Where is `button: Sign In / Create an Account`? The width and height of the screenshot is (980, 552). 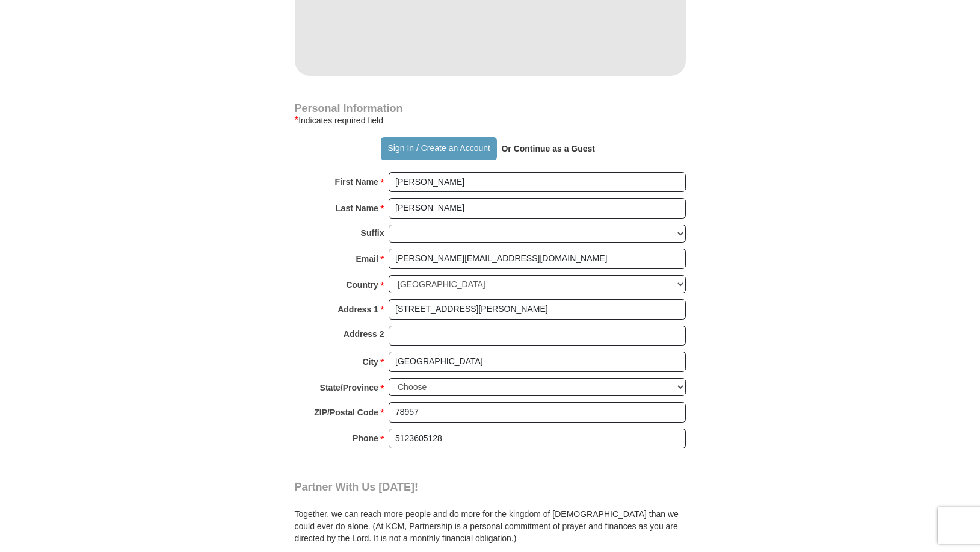
button: Sign In / Create an Account is located at coordinates (439, 149).